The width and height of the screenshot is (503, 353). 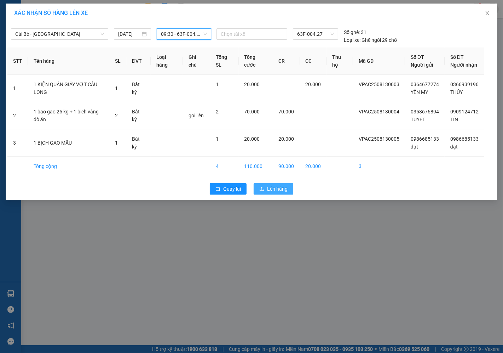 What do you see at coordinates (419, 92) in the screenshot?
I see `span: YẾN MY` at bounding box center [419, 92].